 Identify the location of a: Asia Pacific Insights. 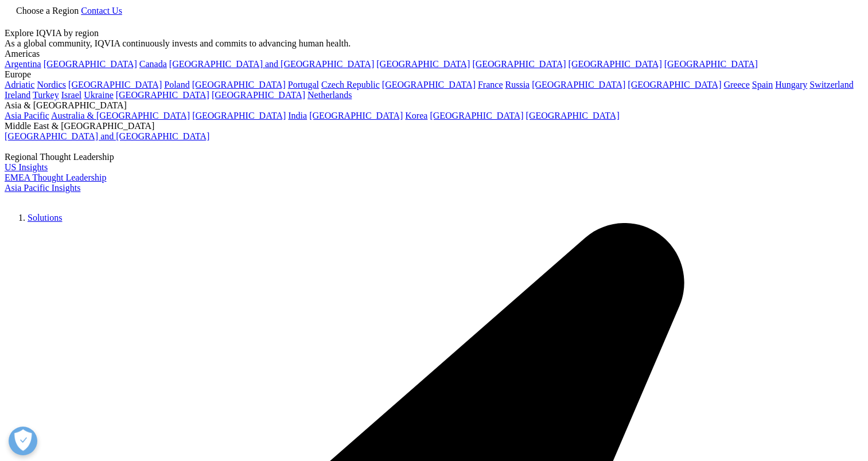
(42, 187).